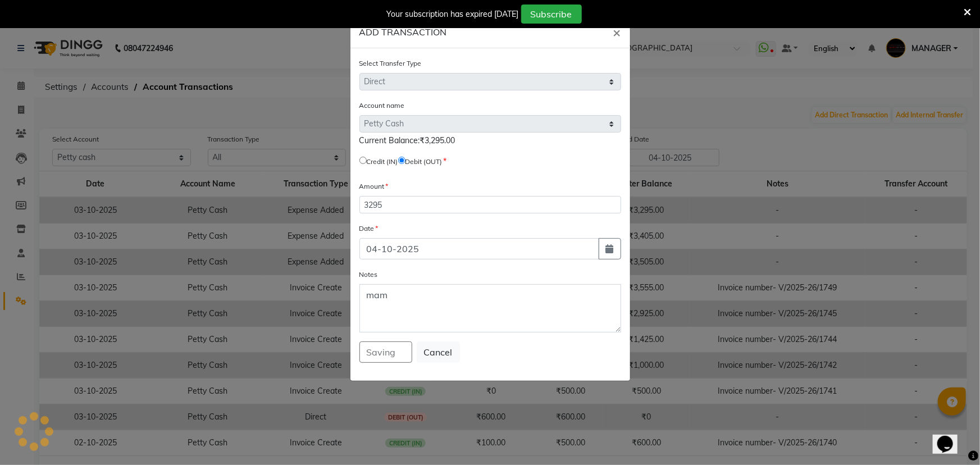 The image size is (980, 465). Describe the element at coordinates (407, 141) in the screenshot. I see `span: Current Balance:₹3,295.00` at that location.